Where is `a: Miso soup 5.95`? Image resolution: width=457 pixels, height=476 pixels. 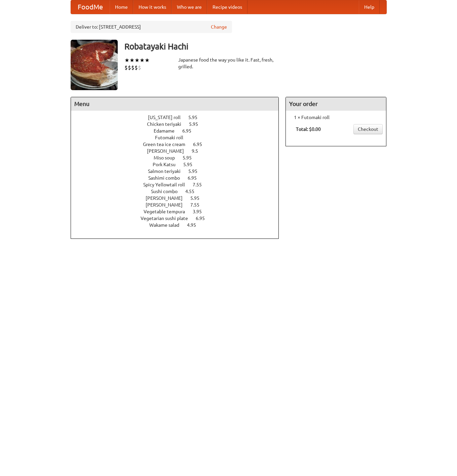
a: Miso soup 5.95 is located at coordinates (179, 158).